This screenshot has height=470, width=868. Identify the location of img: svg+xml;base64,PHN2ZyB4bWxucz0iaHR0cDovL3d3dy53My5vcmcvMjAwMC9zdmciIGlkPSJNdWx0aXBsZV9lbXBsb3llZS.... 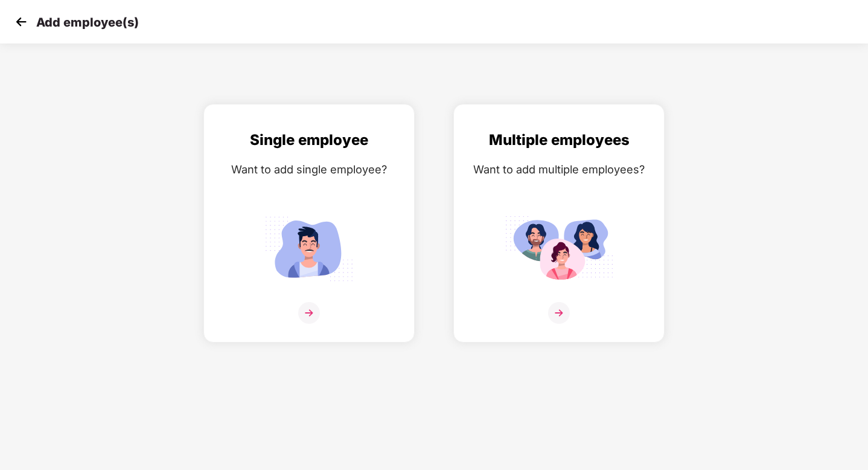
(559, 248).